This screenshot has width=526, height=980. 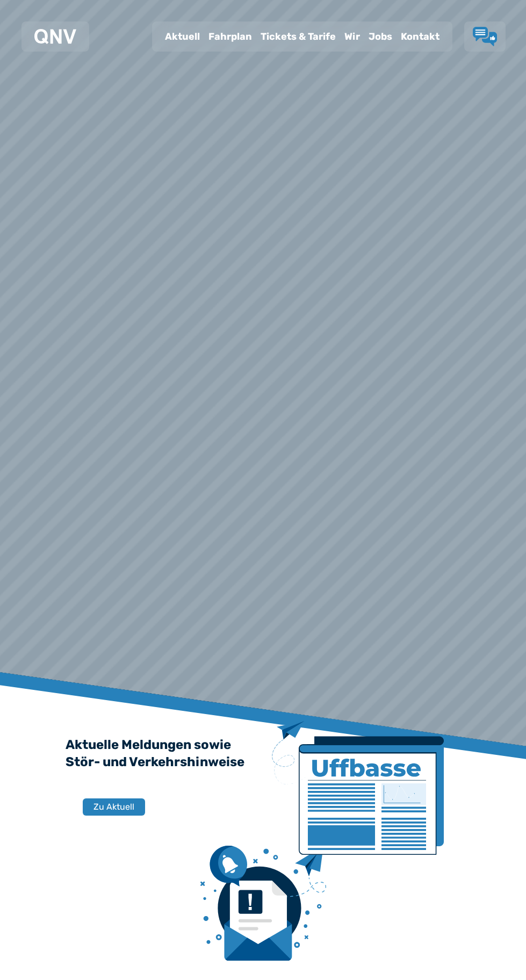 I want to click on img: Zeitung mit Titel Uffbase, so click(x=358, y=788).